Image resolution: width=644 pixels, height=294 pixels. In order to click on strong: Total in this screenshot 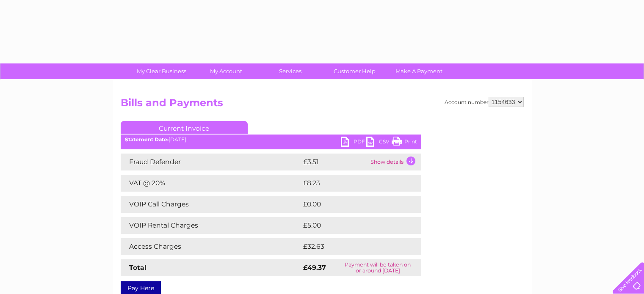, I will do `click(137, 268)`.